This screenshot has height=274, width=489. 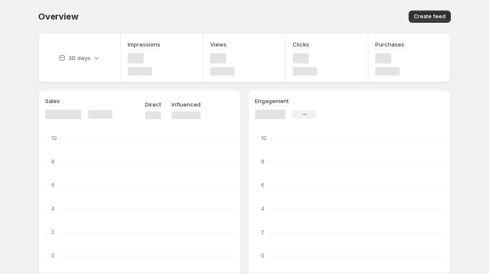 What do you see at coordinates (153, 104) in the screenshot?
I see `p: Direct` at bounding box center [153, 104].